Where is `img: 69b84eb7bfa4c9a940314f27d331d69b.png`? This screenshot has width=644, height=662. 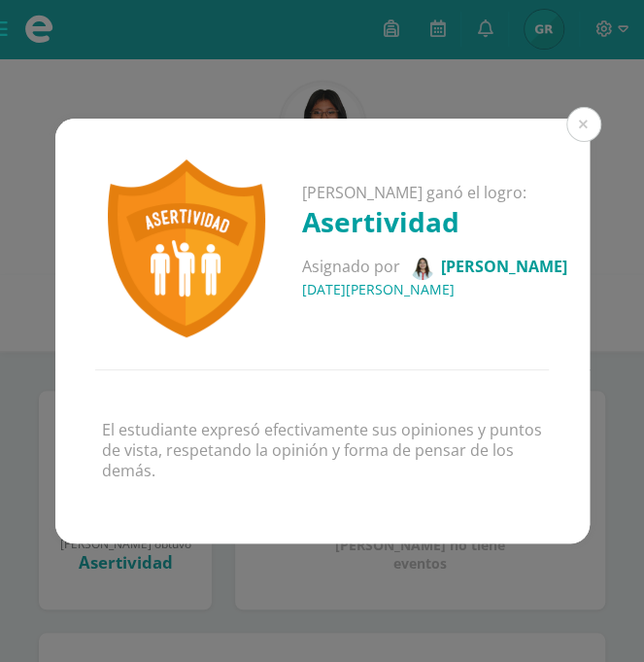 img: 69b84eb7bfa4c9a940314f27d331d69b.png is located at coordinates (422, 268).